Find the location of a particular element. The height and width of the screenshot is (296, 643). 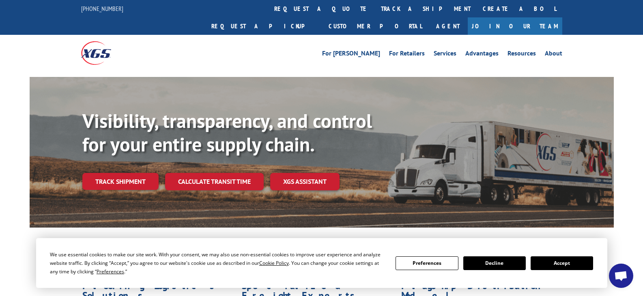

a: Customer Portal is located at coordinates (375, 26).